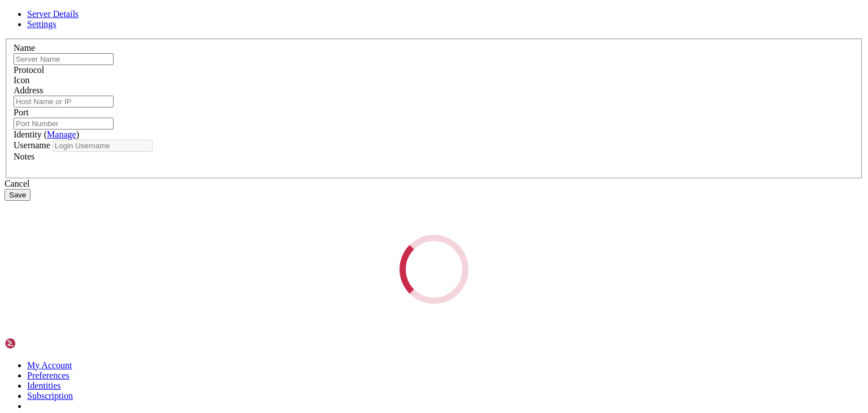 Image resolution: width=868 pixels, height=413 pixels. I want to click on a: Manage, so click(62, 134).